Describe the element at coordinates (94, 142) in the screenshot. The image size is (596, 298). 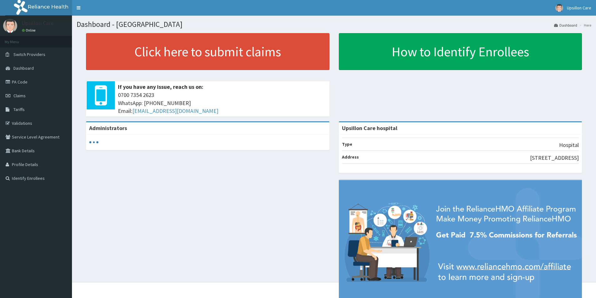
I see `svg: audio-loading` at that location.